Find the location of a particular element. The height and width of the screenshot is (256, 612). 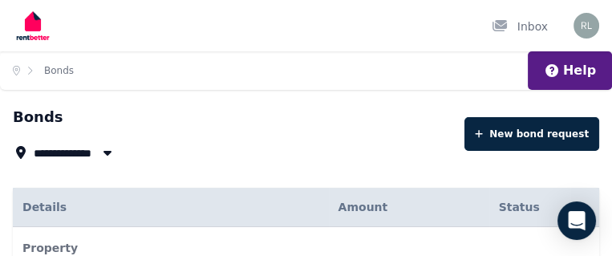

img: Revital Lurie is located at coordinates (586, 26).